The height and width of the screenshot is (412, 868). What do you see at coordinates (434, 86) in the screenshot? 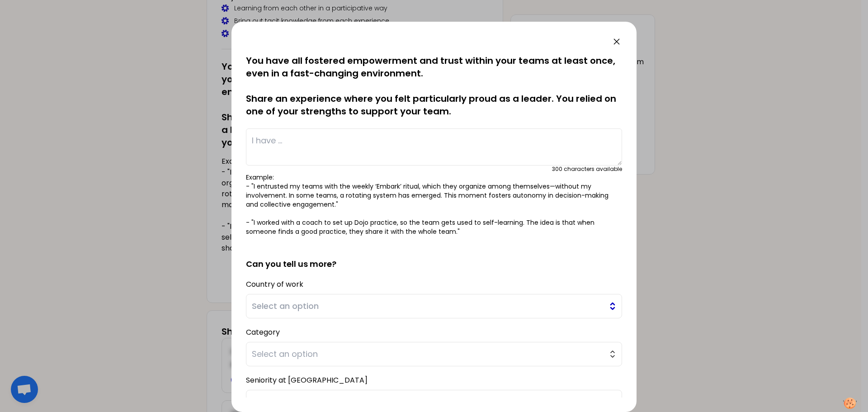
I see `p: You have all fostered empowerment and trust within your teams at least once, even in a fast-chang...` at bounding box center [434, 86].